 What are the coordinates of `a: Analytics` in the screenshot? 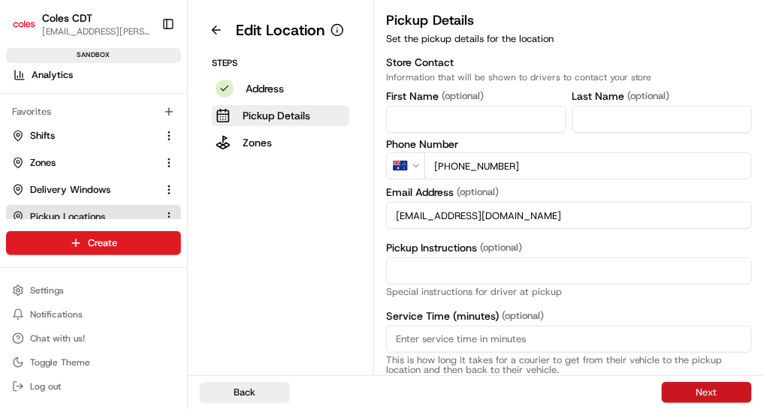 It's located at (96, 75).